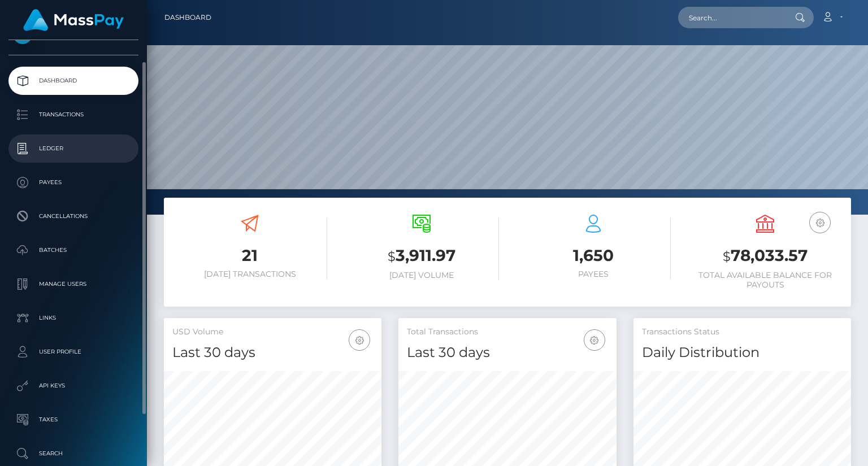 This screenshot has height=466, width=868. What do you see at coordinates (742, 332) in the screenshot?
I see `h5: Transactions Status` at bounding box center [742, 332].